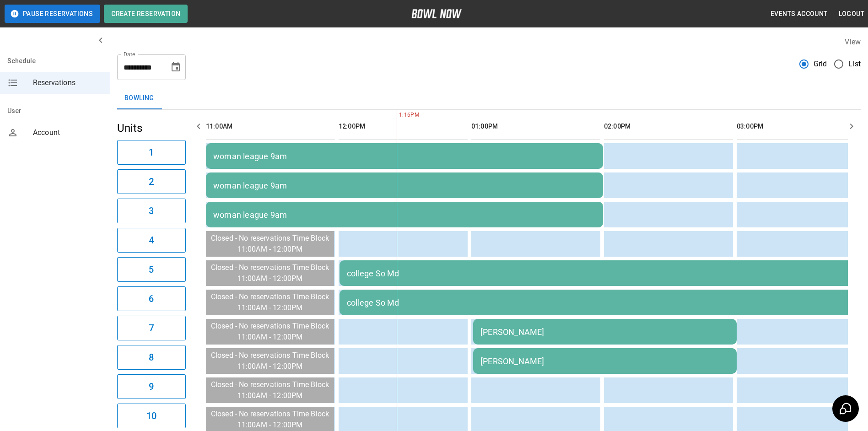 The height and width of the screenshot is (431, 868). I want to click on button: 7, so click(152, 328).